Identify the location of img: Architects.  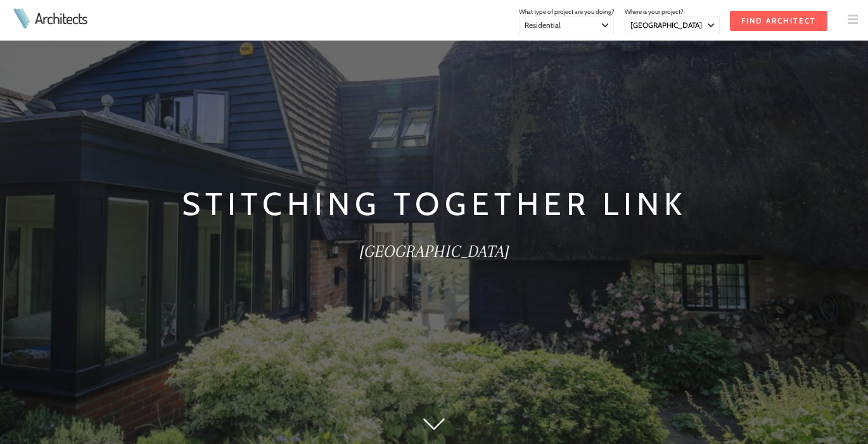
(22, 18).